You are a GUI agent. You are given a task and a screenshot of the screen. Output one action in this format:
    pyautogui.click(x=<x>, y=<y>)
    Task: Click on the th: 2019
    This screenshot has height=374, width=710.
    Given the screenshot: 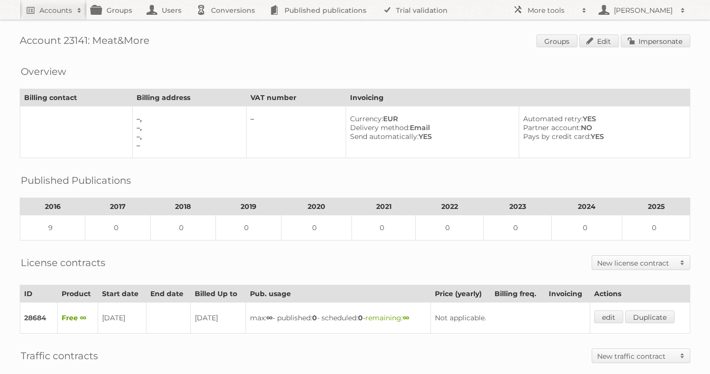 What is the action you would take?
    pyautogui.click(x=248, y=207)
    